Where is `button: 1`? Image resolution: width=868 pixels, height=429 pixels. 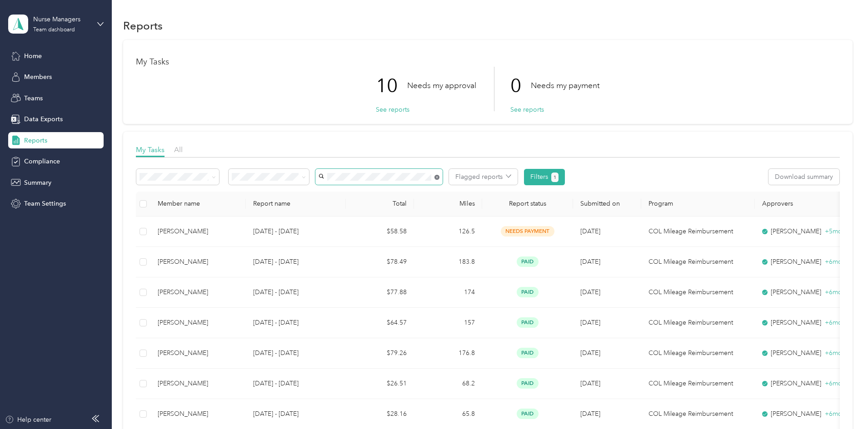
button: 1 is located at coordinates (555, 177).